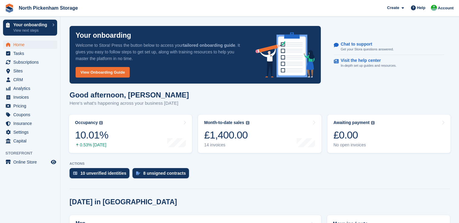  What do you see at coordinates (9, 8) in the screenshot?
I see `img: stora-icon-8386f47178a22dfd0bd8f6a31ec36ba5ce8667c1dd55bd0f319d3a0aa187defe.svg` at bounding box center [9, 8].